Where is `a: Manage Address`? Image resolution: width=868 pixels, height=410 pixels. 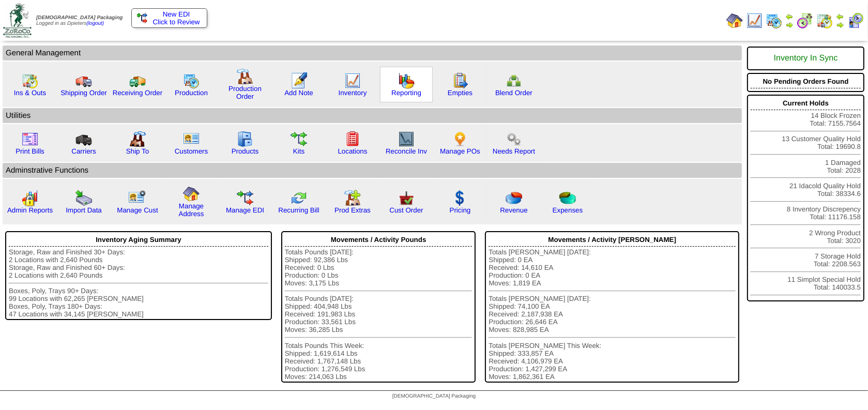 a: Manage Address is located at coordinates (191, 210).